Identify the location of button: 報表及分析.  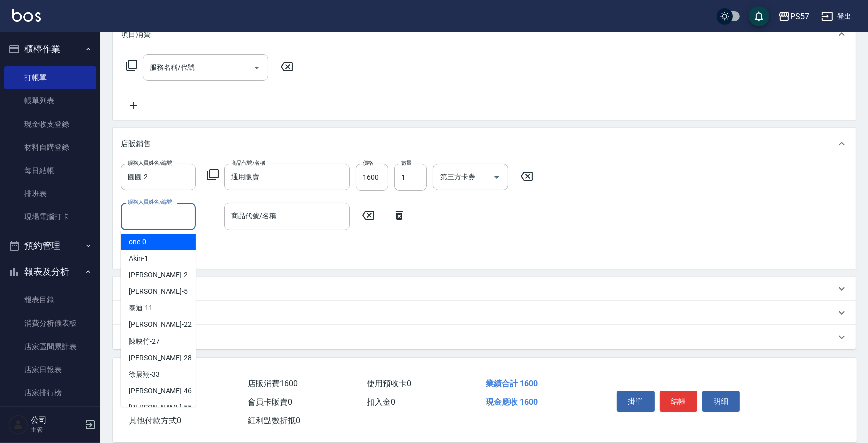
(50, 272).